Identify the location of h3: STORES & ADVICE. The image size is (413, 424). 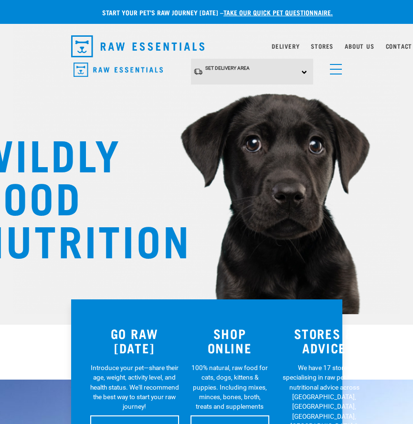
(324, 340).